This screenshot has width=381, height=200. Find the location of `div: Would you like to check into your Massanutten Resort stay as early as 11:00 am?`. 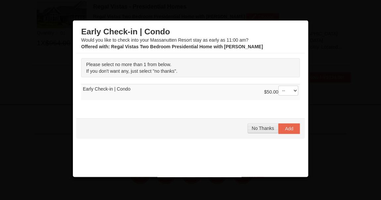

div: Would you like to check into your Massanutten Resort stay as early as 11:00 am? is located at coordinates (190, 38).